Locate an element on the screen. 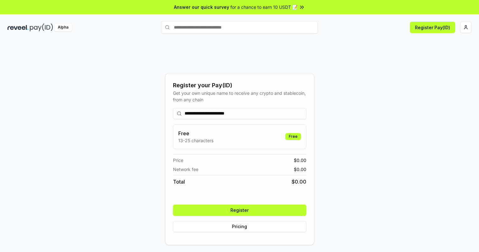 This screenshot has height=252, width=479. h3: Free is located at coordinates (196, 133).